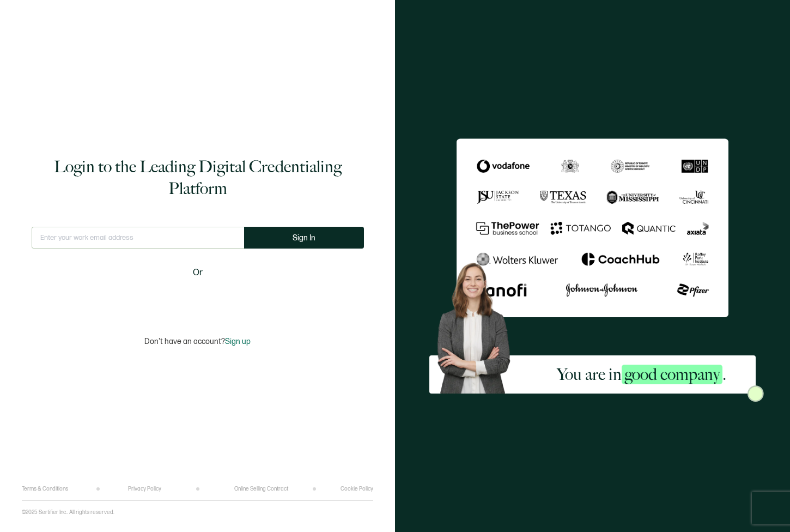 This screenshot has height=532, width=790. What do you see at coordinates (45, 489) in the screenshot?
I see `a: Terms & Conditions` at bounding box center [45, 489].